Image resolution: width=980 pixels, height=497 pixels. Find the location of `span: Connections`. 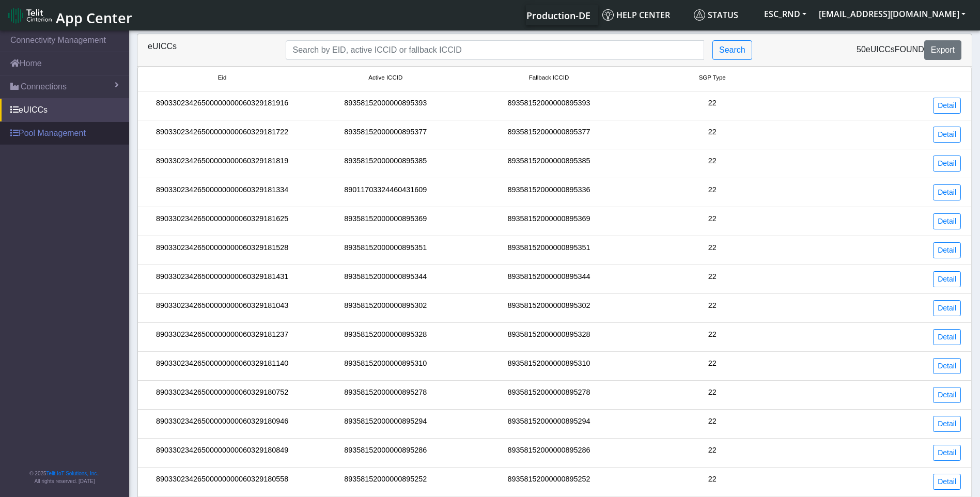

span: Connections is located at coordinates (43, 87).